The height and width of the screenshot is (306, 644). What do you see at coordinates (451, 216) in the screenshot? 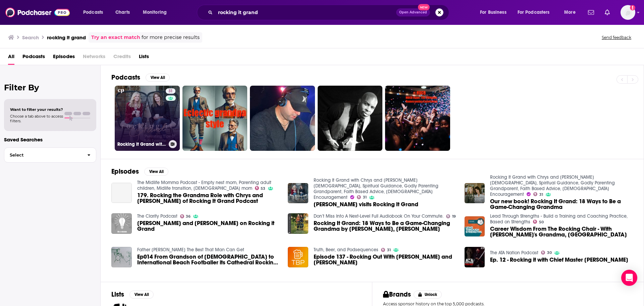
I see `a: 19` at bounding box center [451, 216].